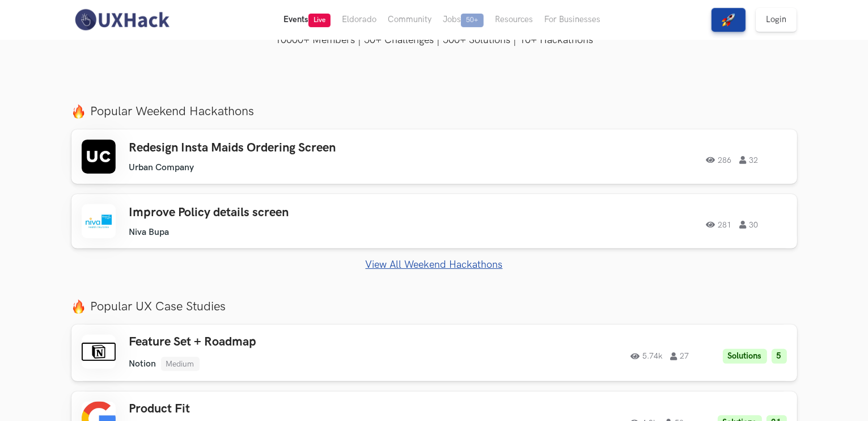 The height and width of the screenshot is (421, 868). I want to click on span: 50+, so click(473, 20).